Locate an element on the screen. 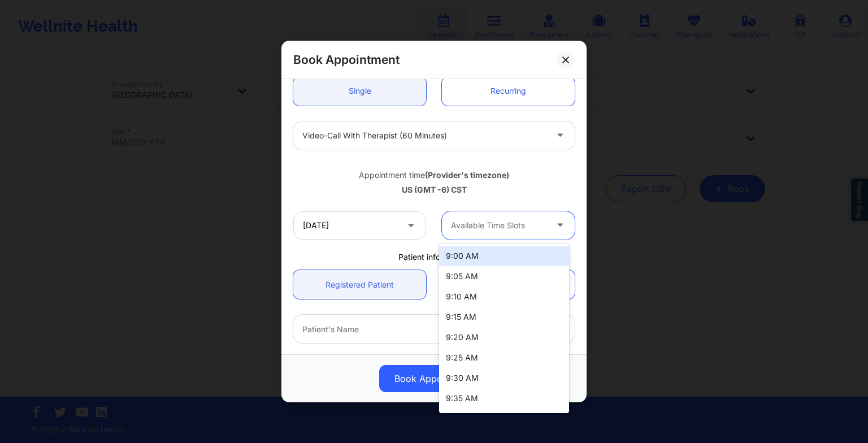  div: 9:35 AM is located at coordinates (504, 399).